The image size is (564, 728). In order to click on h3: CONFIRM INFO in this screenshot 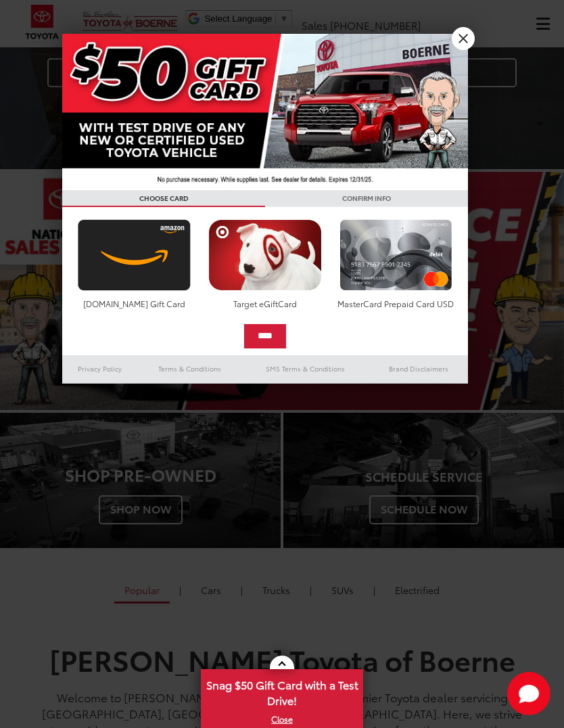, I will do `click(366, 198)`.